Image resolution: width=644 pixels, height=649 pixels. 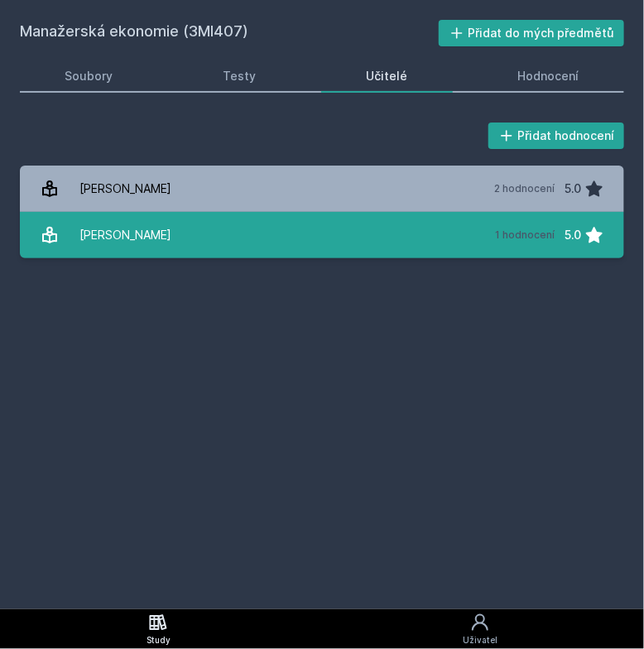 What do you see at coordinates (480, 639) in the screenshot?
I see `div: Uživatel` at bounding box center [480, 639].